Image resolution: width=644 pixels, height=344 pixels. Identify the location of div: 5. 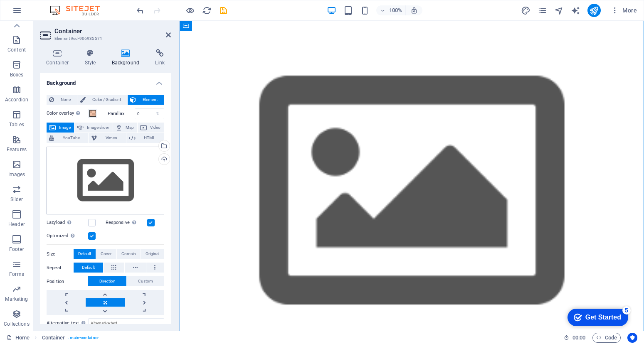
(66, 6).